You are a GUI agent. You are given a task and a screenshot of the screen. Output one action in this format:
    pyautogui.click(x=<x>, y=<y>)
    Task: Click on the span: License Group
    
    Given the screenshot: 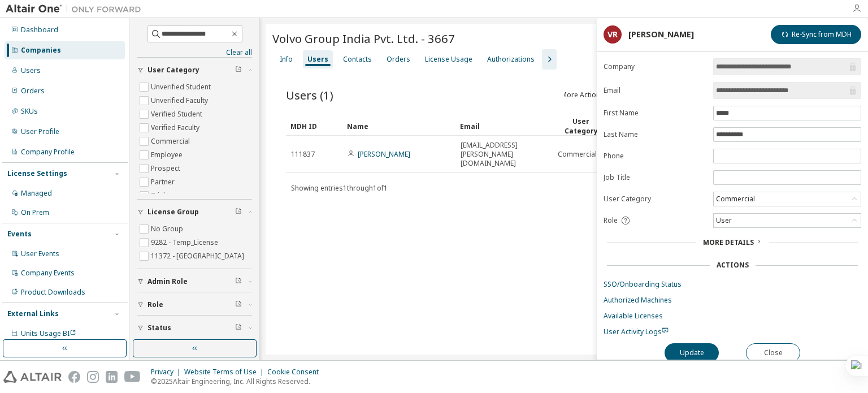 What is the action you would take?
    pyautogui.click(x=173, y=212)
    